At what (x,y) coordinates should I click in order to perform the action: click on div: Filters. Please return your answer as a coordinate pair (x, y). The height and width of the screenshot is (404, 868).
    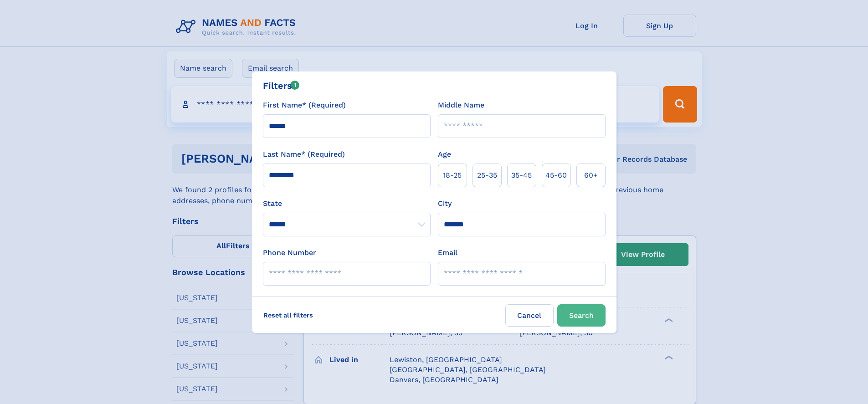
    Looking at the image, I should click on (281, 85).